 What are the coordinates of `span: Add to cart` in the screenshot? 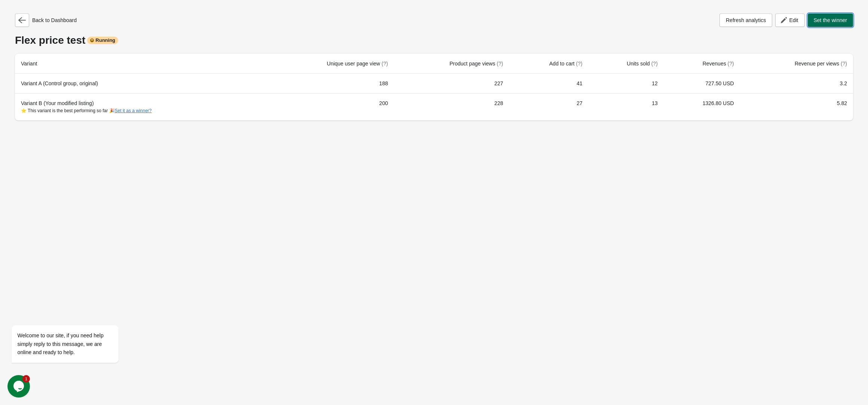 It's located at (566, 64).